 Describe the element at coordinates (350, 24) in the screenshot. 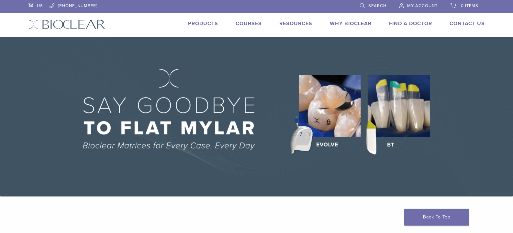

I see `a: Why Bioclear` at that location.